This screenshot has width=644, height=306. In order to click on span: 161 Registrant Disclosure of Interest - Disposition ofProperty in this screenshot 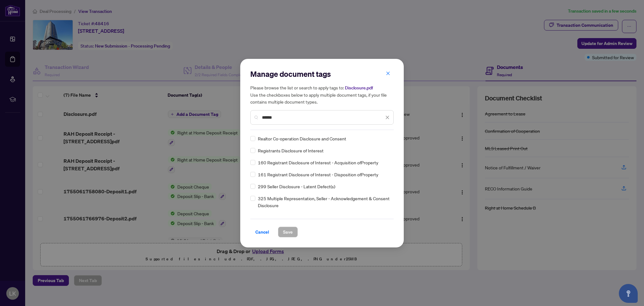, I will do `click(318, 174)`.